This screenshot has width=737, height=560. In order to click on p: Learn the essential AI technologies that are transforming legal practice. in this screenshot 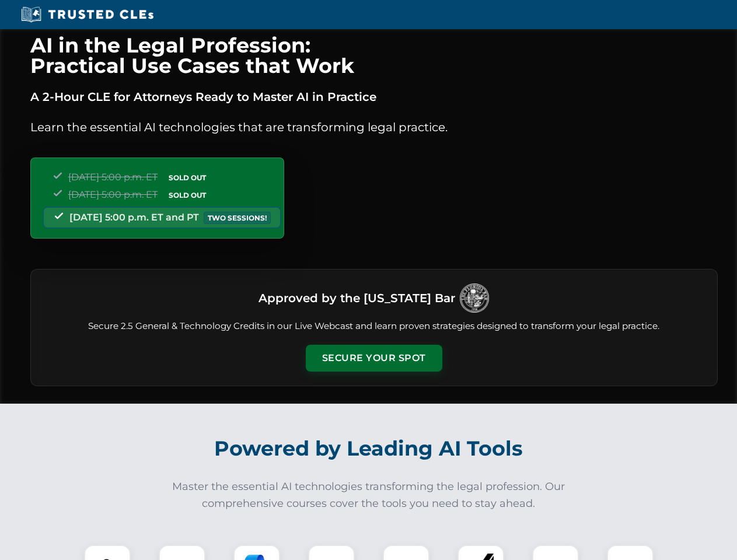, I will do `click(374, 127)`.